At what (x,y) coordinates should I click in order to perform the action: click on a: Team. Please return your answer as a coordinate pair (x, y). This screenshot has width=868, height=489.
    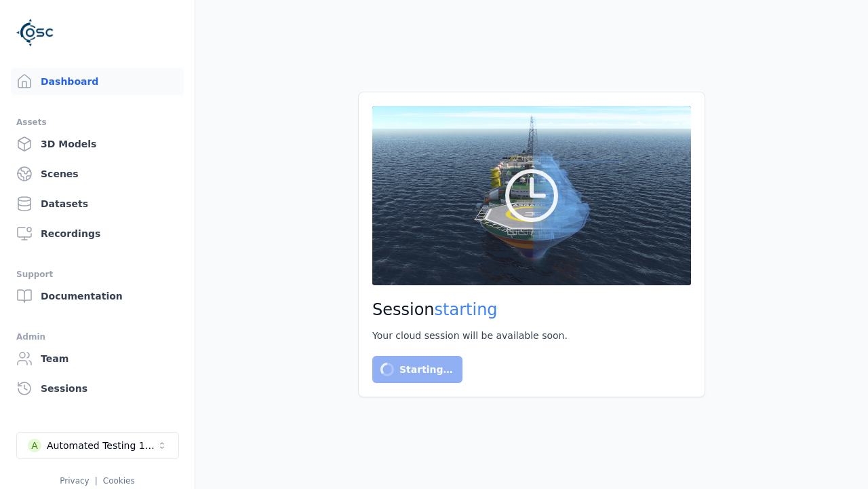
    Looking at the image, I should click on (97, 358).